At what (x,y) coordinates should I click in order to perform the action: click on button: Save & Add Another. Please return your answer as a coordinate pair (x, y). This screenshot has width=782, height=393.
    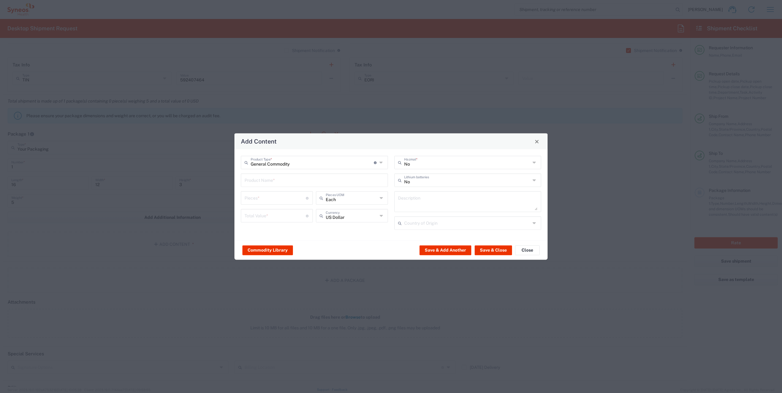
    Looking at the image, I should click on (445, 250).